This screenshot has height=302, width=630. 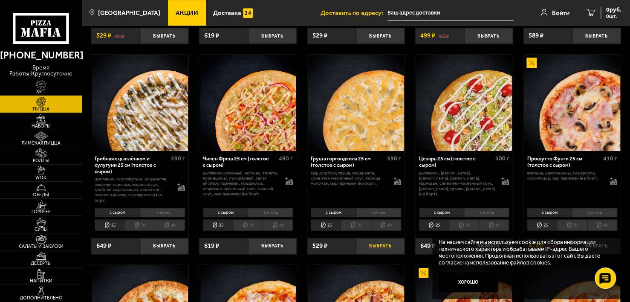 What do you see at coordinates (140, 103) in the screenshot?
I see `a: Грибная с цыплёнком и сулугуни 25 см (толстое с сыром)` at bounding box center [140, 103].